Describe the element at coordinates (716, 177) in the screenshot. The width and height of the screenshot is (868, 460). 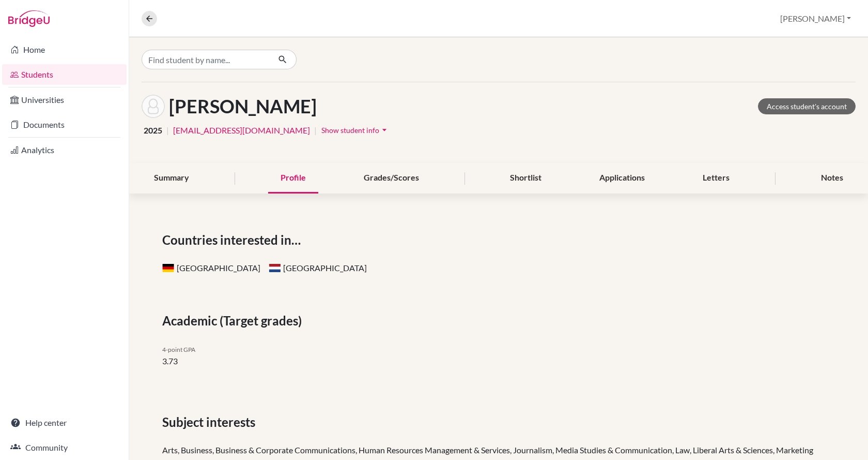
I see `div: Letters` at that location.